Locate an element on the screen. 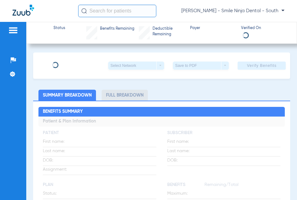  span: Deductible Remaining is located at coordinates (168, 32).